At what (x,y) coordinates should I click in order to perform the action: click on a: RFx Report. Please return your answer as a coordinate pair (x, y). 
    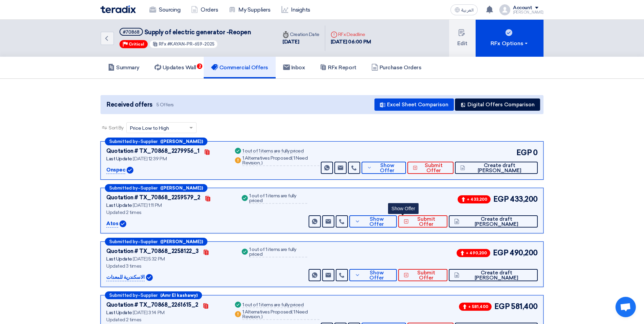
    Looking at the image, I should click on (338, 67).